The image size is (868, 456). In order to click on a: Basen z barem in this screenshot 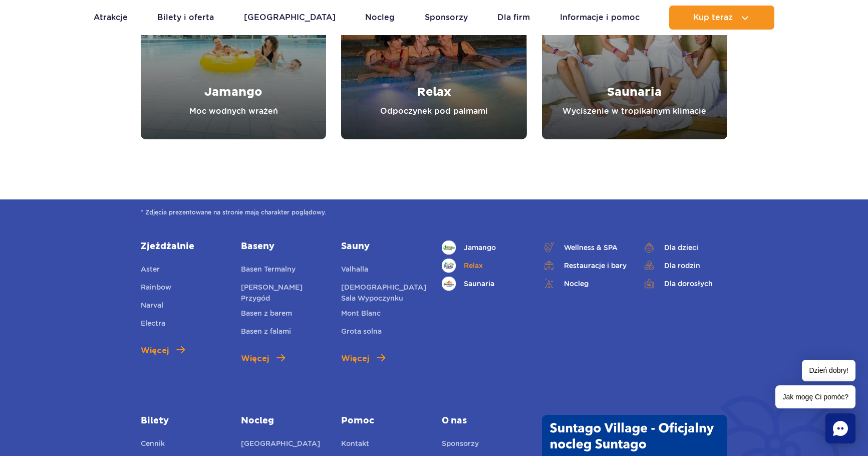, I will do `click(267, 314)`.